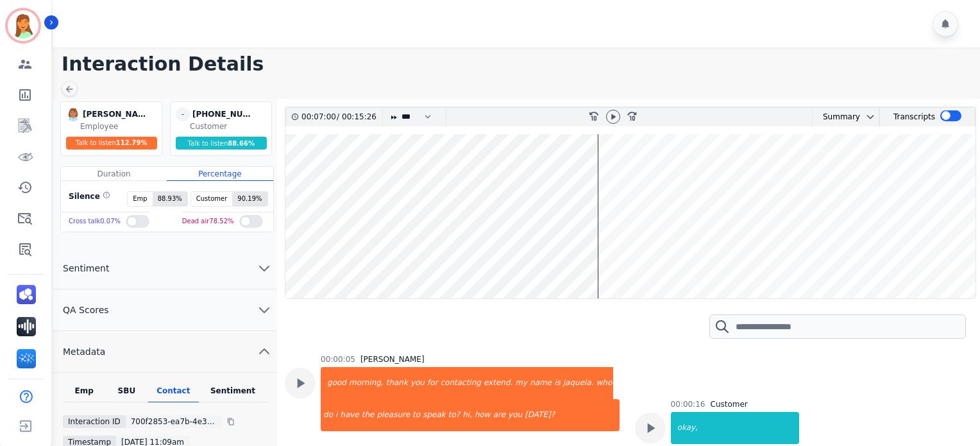 This screenshot has width=980, height=446. Describe the element at coordinates (460, 384) in the screenshot. I see `div: contacting` at that location.